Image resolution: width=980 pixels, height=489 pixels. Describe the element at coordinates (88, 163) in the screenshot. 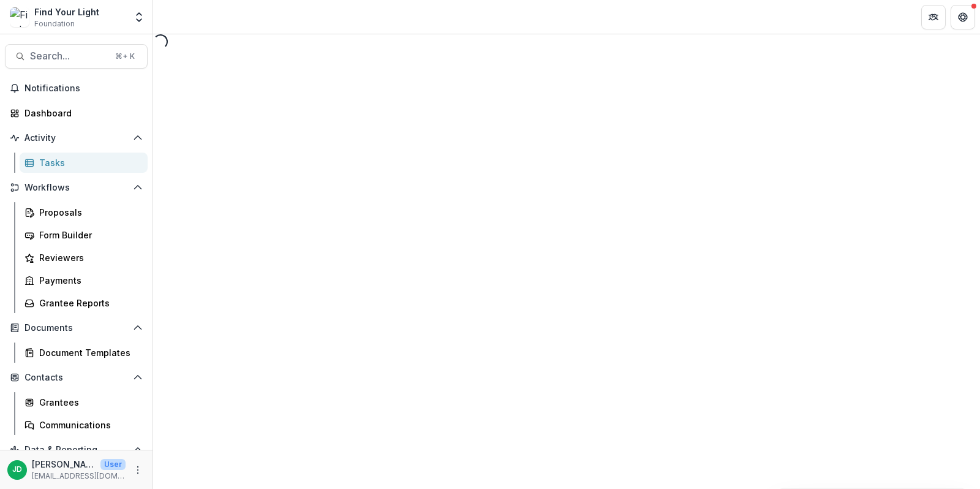

I see `div: Tasks` at that location.